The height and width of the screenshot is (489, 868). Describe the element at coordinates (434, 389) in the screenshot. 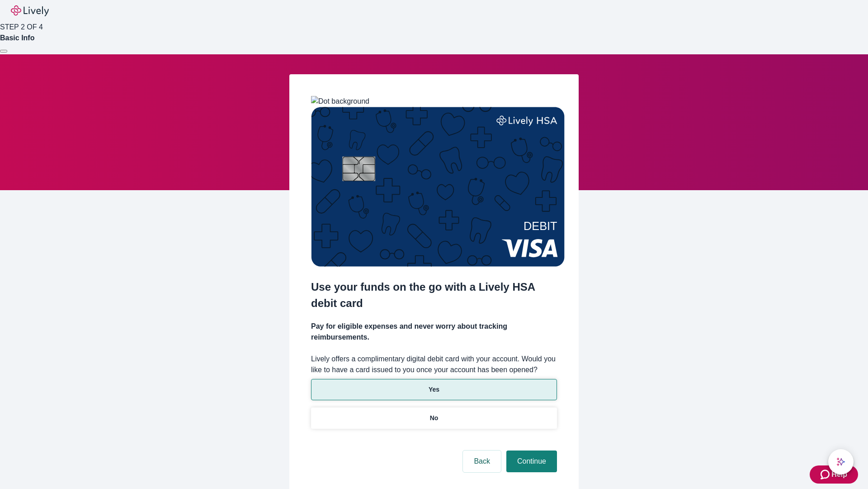

I see `button: Yes` at that location.